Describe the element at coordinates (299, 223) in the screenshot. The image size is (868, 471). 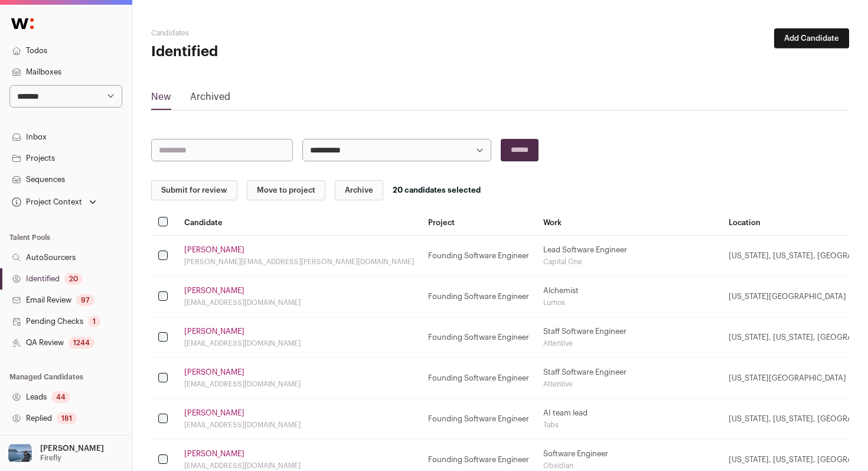
I see `th: Candidate` at that location.